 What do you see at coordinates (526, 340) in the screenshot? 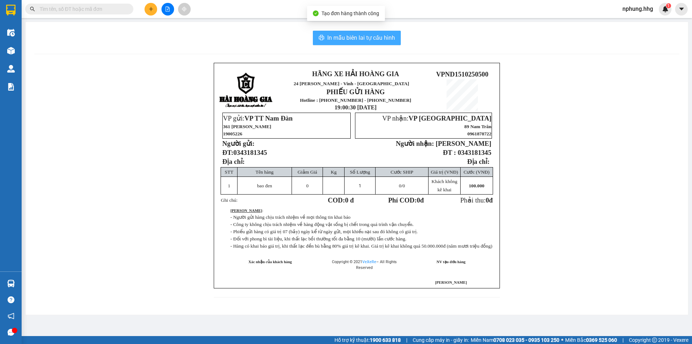
I see `strong: 0708 023 035 - 0935 103 250` at bounding box center [526, 340].